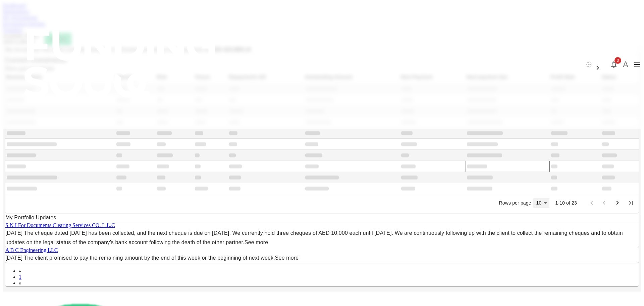  What do you see at coordinates (618, 61) in the screenshot?
I see `span: 0` at bounding box center [618, 61].